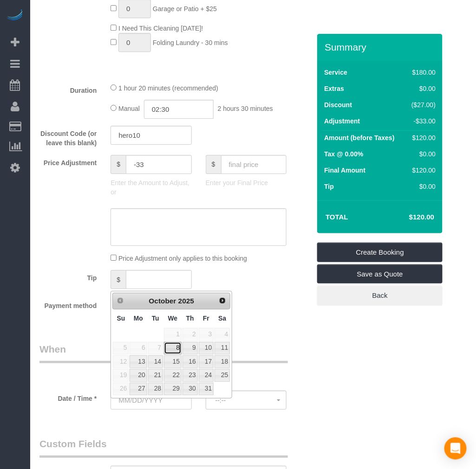 The image size is (476, 469). Describe the element at coordinates (206, 348) in the screenshot. I see `a: 10` at that location.